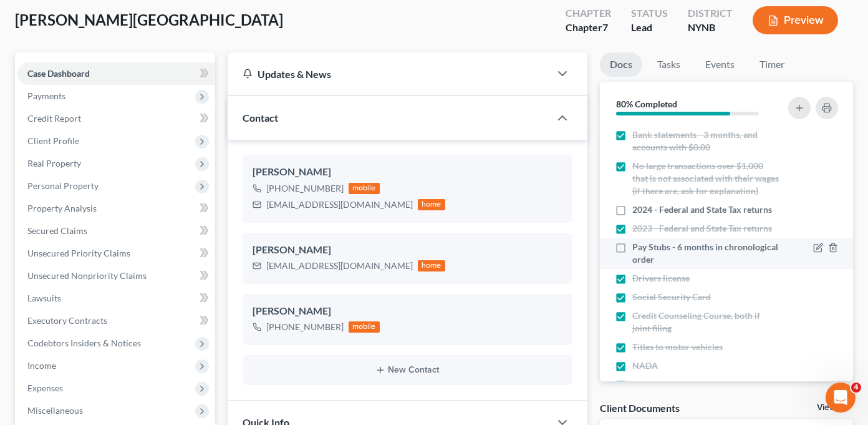 The height and width of the screenshot is (425, 868). Describe the element at coordinates (116, 298) in the screenshot. I see `a: Lawsuits` at that location.